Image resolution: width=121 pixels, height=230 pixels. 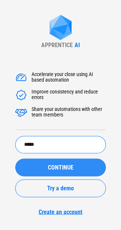 I want to click on a: Create an account, so click(x=60, y=211).